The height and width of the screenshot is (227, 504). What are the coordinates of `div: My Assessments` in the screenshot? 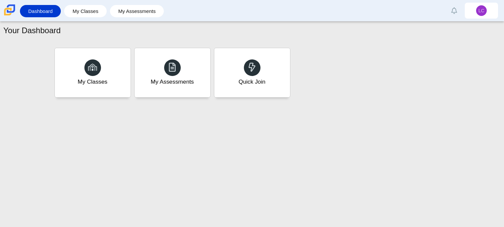 It's located at (173, 82).